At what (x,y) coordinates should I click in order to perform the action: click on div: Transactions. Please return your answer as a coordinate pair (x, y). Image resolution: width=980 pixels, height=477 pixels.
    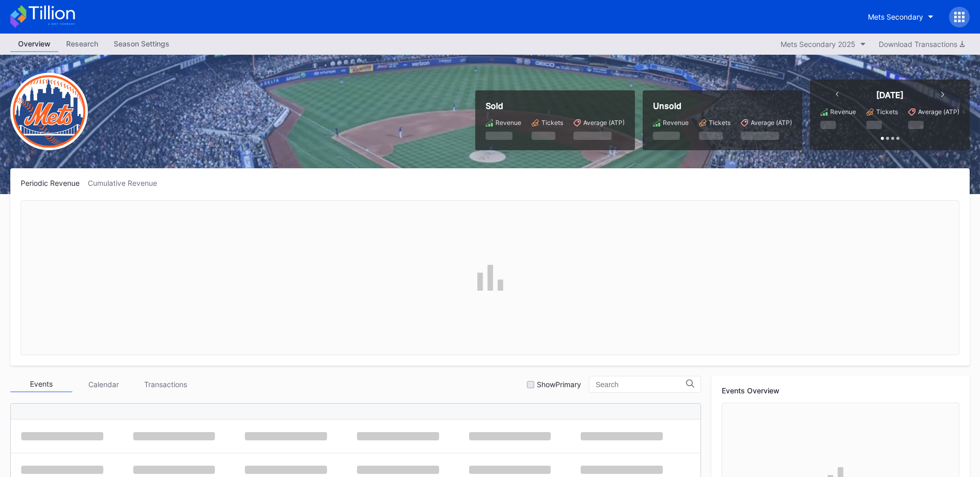
    Looking at the image, I should click on (166, 385).